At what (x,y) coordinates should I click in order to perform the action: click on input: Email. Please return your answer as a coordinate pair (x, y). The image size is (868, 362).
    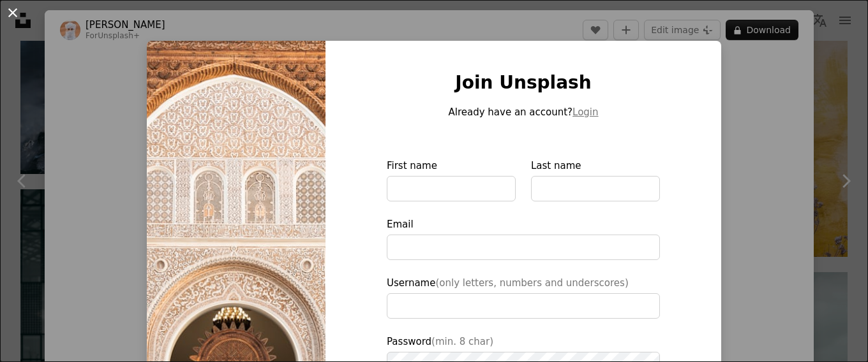
    Looking at the image, I should click on (523, 247).